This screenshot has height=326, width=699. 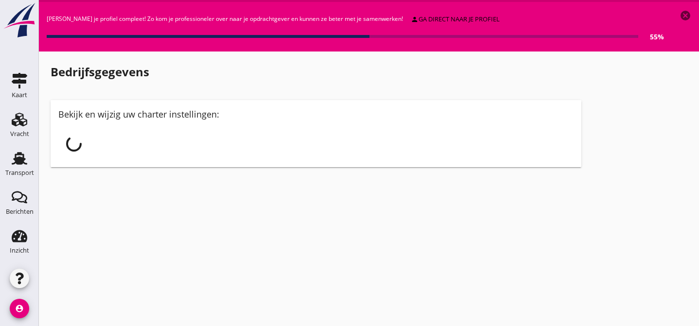 What do you see at coordinates (19, 95) in the screenshot?
I see `div: Kaart` at bounding box center [19, 95].